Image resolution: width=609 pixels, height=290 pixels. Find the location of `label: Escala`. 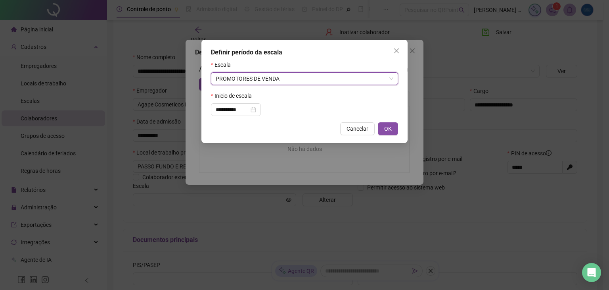

label: Escala is located at coordinates (223, 65).